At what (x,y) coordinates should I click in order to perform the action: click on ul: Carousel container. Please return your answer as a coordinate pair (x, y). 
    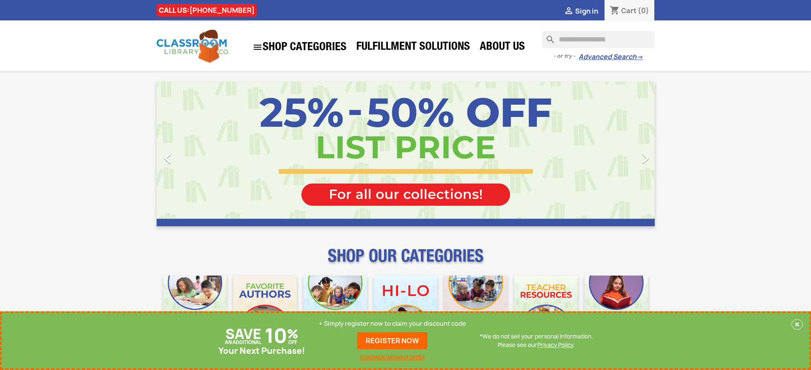
    Looking at the image, I should click on (406, 154).